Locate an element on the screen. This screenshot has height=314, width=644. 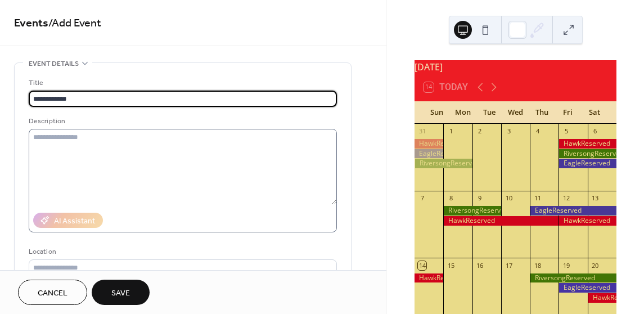
div: Sat is located at coordinates (594, 112).